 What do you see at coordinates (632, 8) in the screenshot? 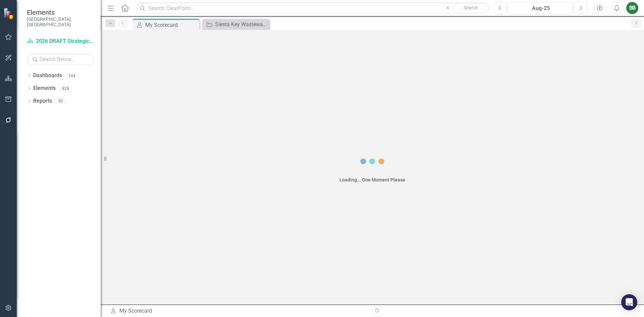
I see `div: BB` at bounding box center [632, 8].